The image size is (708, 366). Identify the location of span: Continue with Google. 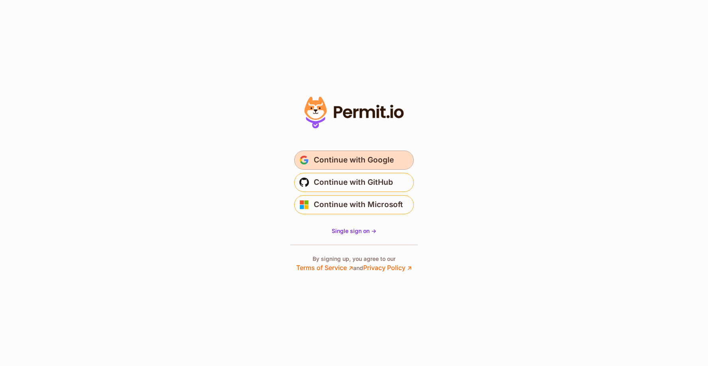
(354, 160).